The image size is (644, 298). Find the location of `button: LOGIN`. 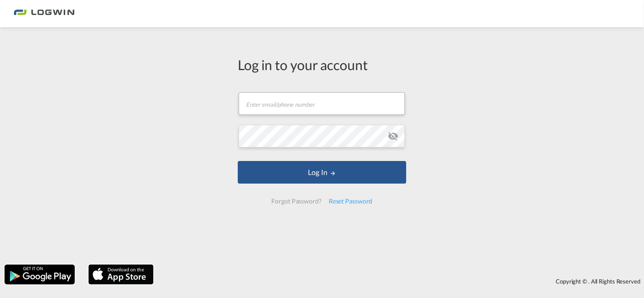

button: LOGIN is located at coordinates (322, 172).